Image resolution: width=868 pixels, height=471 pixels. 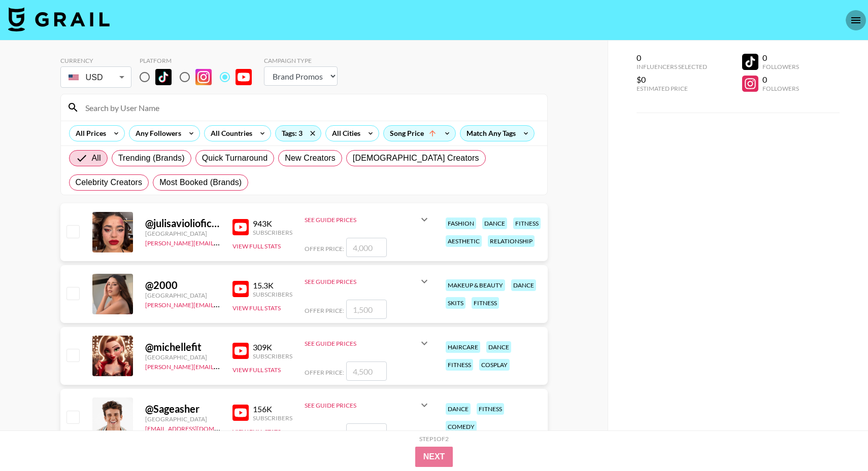 What do you see at coordinates (366, 371) in the screenshot?
I see `input: 4,500` at bounding box center [366, 371].